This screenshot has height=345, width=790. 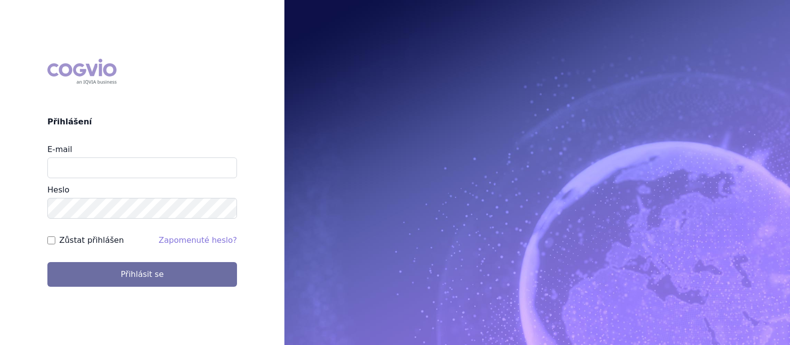 What do you see at coordinates (82, 72) in the screenshot?
I see `div: COGVIO` at bounding box center [82, 72].